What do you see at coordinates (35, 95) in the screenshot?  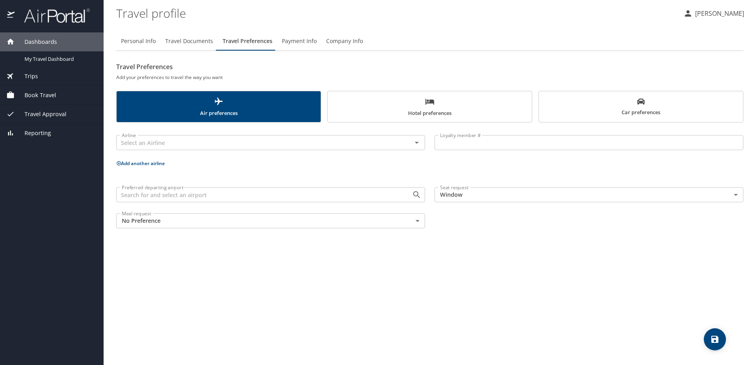 I see `span: Book Travel` at bounding box center [35, 95].